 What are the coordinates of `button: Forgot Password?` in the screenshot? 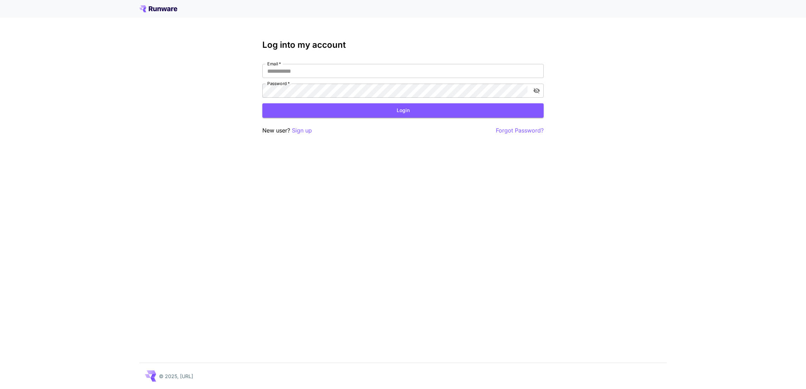 It's located at (520, 131).